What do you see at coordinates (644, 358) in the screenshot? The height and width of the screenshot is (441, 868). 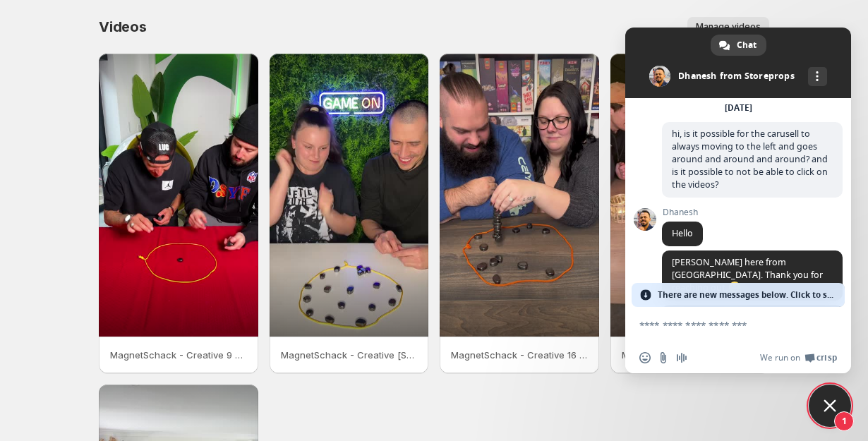 I see `span: Insert an emoji` at bounding box center [644, 358].